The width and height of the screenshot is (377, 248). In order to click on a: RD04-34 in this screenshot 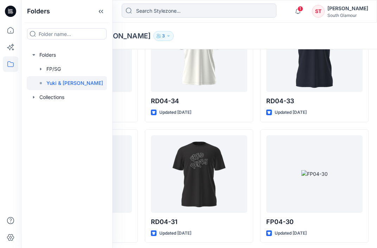, I will do `click(199, 53)`.